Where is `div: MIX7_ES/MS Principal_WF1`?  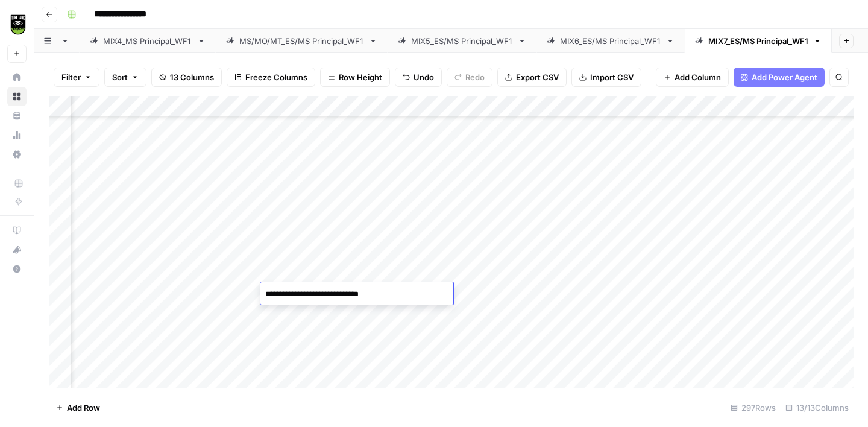 div: MIX7_ES/MS Principal_WF1 is located at coordinates (758, 41).